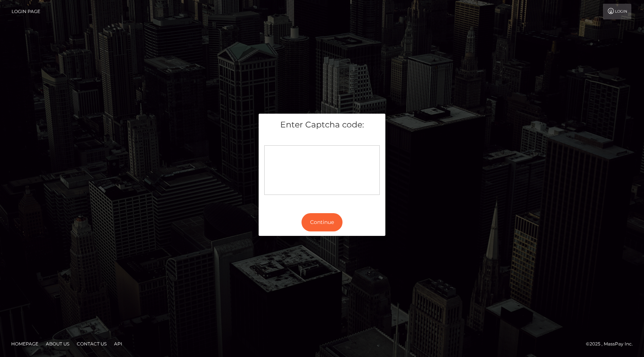 This screenshot has width=644, height=357. What do you see at coordinates (322, 125) in the screenshot?
I see `h5: Enter Captcha code:` at bounding box center [322, 125].